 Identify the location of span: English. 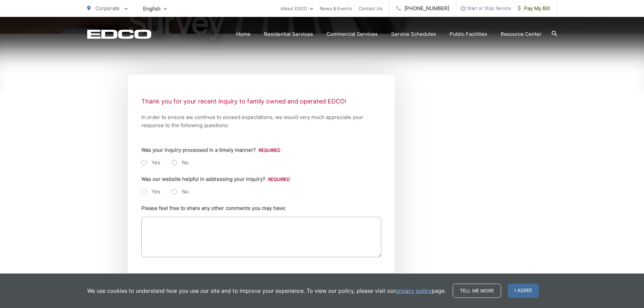
(155, 8).